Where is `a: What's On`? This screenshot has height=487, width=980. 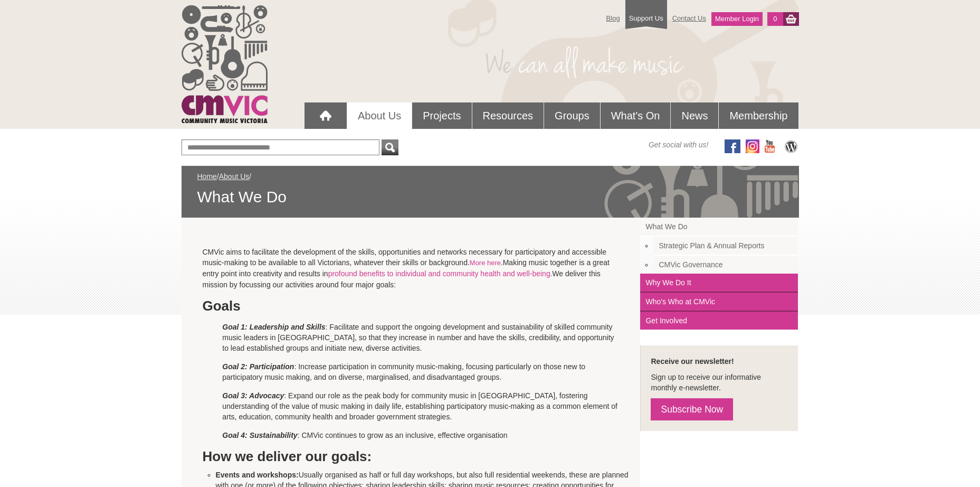 a: What's On is located at coordinates (636, 116).